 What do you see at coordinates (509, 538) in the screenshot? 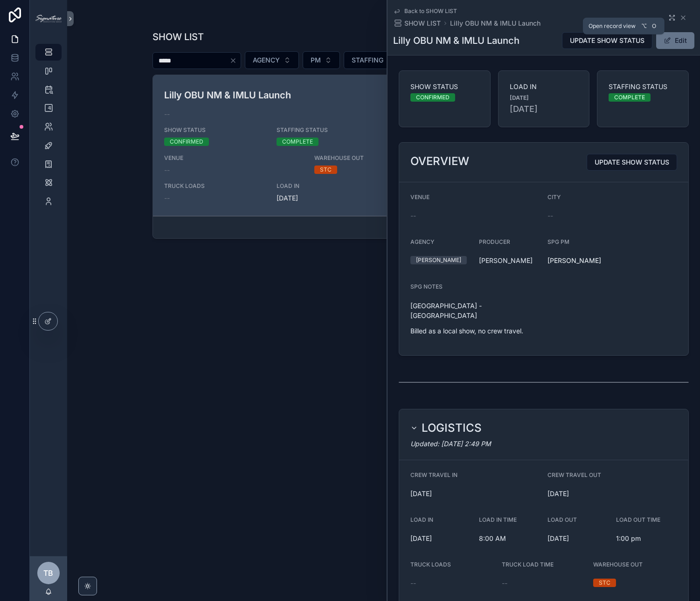
I see `span: 8:00 AM` at bounding box center [509, 538].